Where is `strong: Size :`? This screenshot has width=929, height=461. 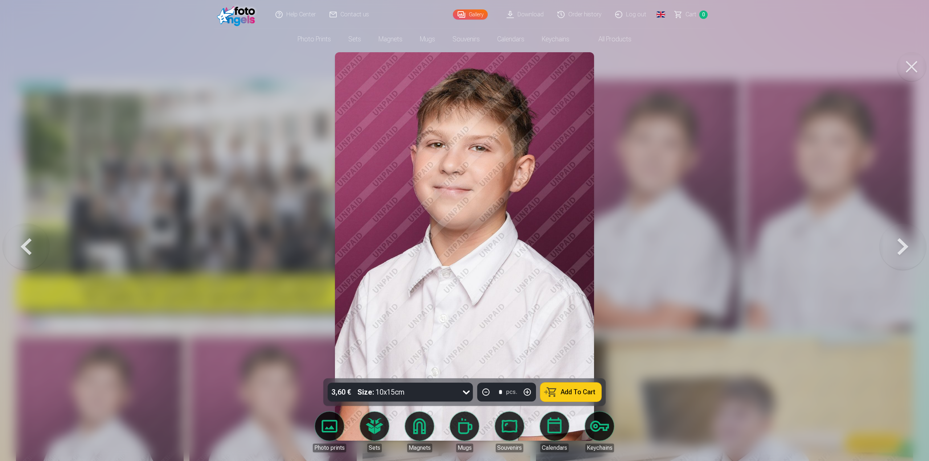
strong: Size : is located at coordinates (366, 392).